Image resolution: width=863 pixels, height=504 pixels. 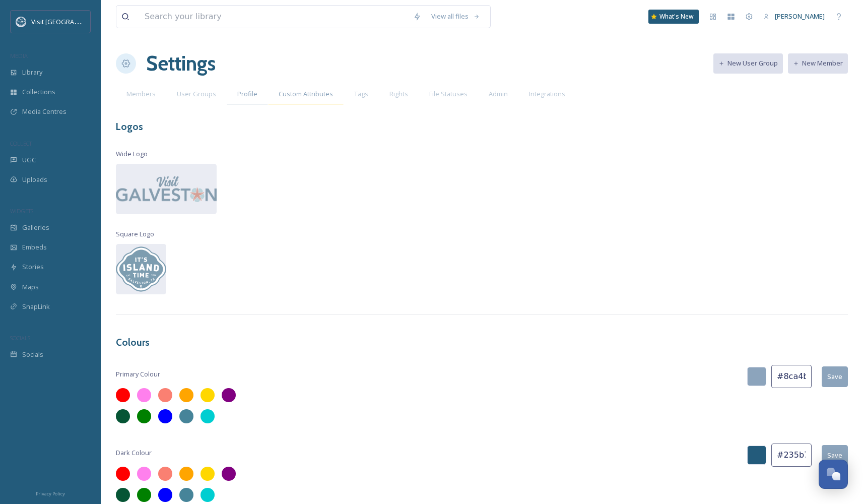 What do you see at coordinates (499, 94) in the screenshot?
I see `span: Admin` at bounding box center [499, 94].